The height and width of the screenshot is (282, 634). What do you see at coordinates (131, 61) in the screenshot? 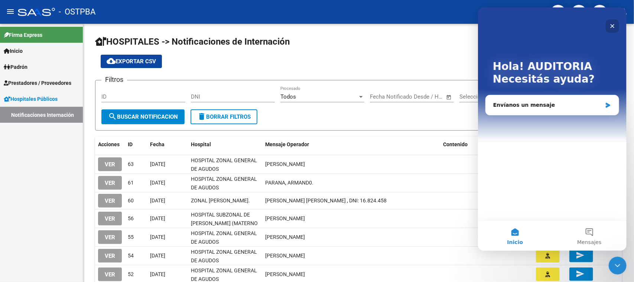
I see `button: Exportar CSV` at bounding box center [131, 61].